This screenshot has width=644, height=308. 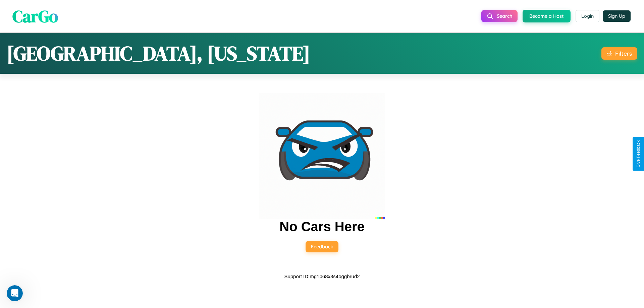 I want to click on button: Sign Up, so click(x=617, y=16).